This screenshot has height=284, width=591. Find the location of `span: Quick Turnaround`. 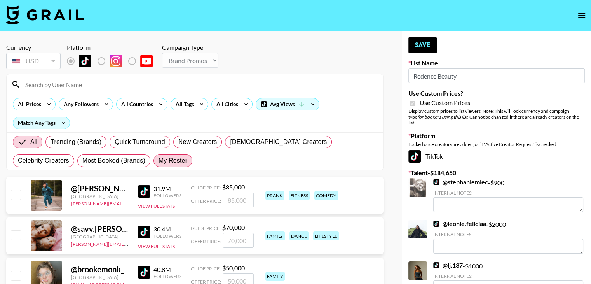

span: Quick Turnaround is located at coordinates (140, 142).